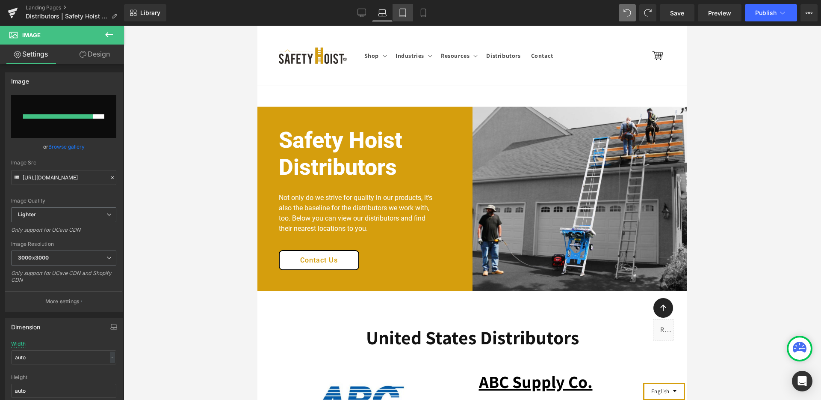  Describe the element at coordinates (64, 279) in the screenshot. I see `div: Only support for UCare CDN and Shopify CDN` at that location.